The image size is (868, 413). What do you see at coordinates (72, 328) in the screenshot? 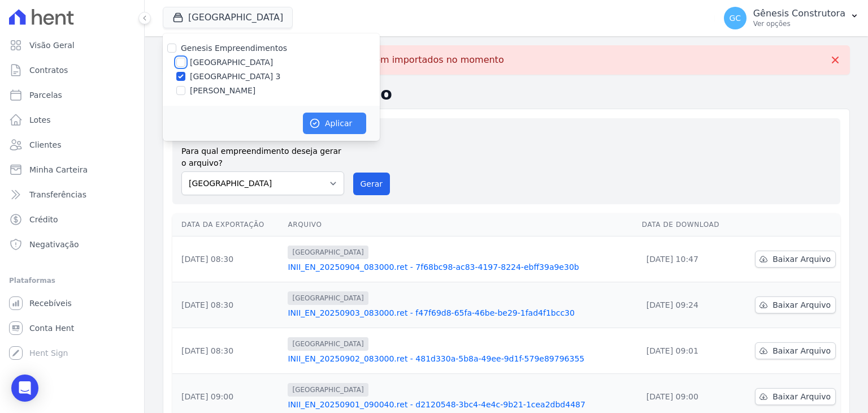
I see `a: Conta Hent` at bounding box center [72, 328].